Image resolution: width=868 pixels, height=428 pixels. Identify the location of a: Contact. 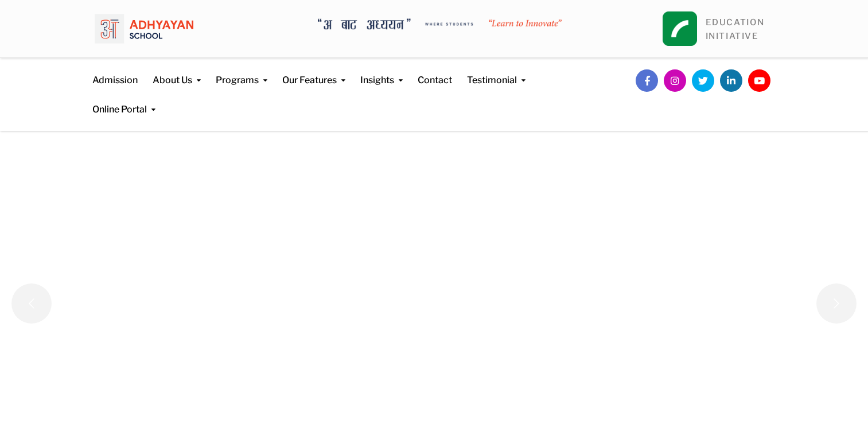
(435, 72).